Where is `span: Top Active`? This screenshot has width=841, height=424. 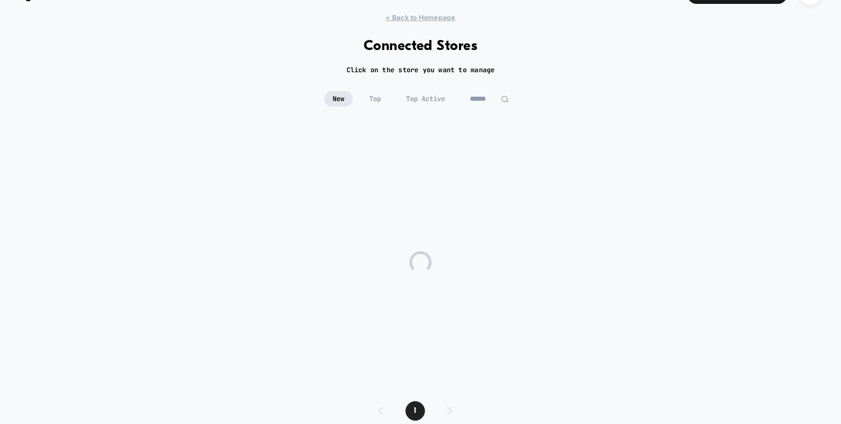 span: Top Active is located at coordinates (425, 99).